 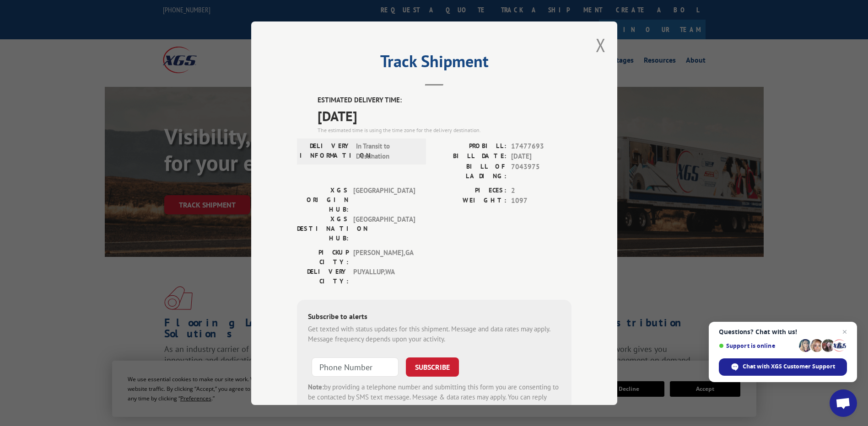 I want to click on label: PIECES:, so click(x=471, y=190).